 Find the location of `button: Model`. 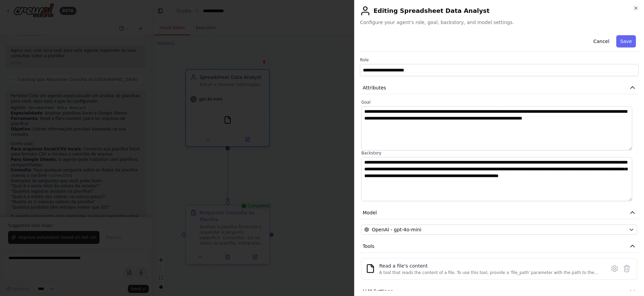

button: Model is located at coordinates (499, 212).